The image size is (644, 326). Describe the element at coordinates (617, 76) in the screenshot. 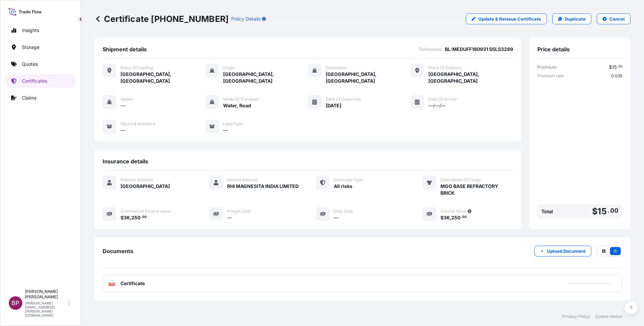

I see `span: 0.035` at that location.